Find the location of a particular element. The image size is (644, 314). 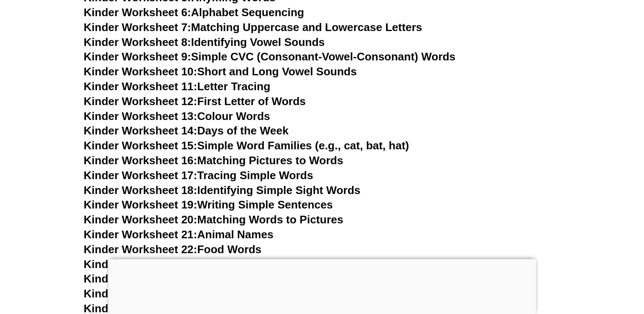

a: Kinder Worksheet 20:Matching Words to Pictures is located at coordinates (214, 219).